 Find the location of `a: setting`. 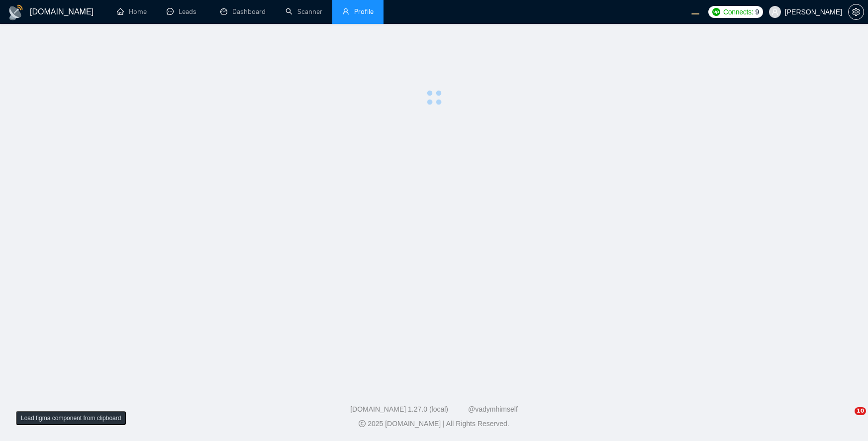

a: setting is located at coordinates (856, 12).